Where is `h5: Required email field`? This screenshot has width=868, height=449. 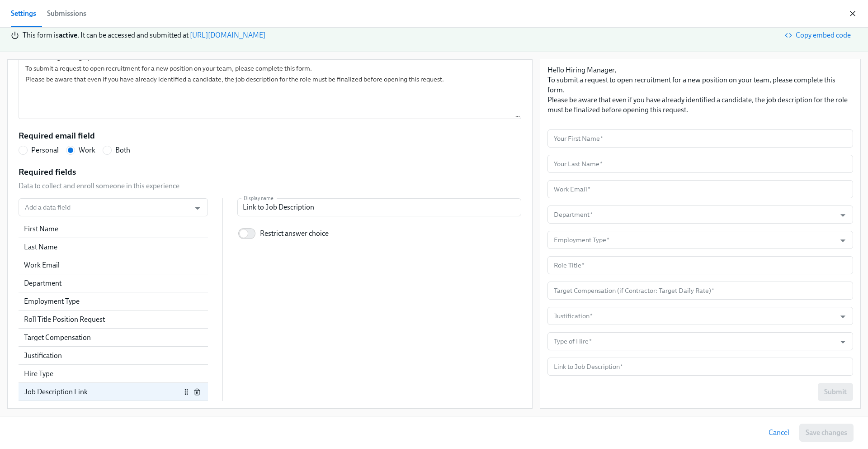
h5: Required email field is located at coordinates (57, 136).